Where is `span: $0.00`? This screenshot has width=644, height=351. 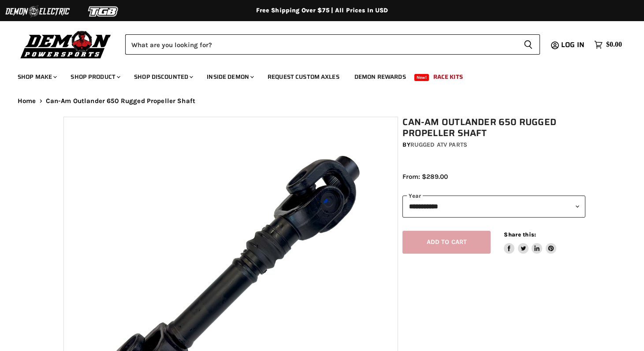 span: $0.00 is located at coordinates (614, 45).